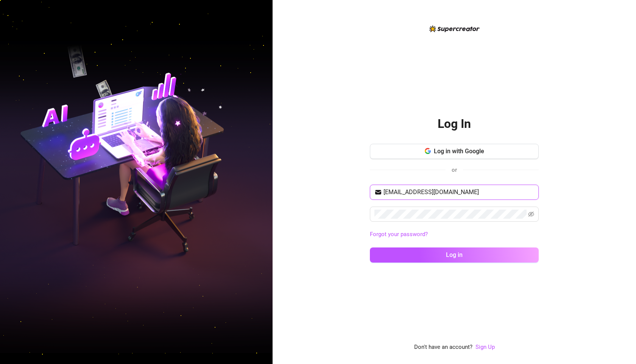 This screenshot has width=636, height=364. What do you see at coordinates (454, 29) in the screenshot?
I see `img: logo-BBDzfeDw.svg` at bounding box center [454, 29].